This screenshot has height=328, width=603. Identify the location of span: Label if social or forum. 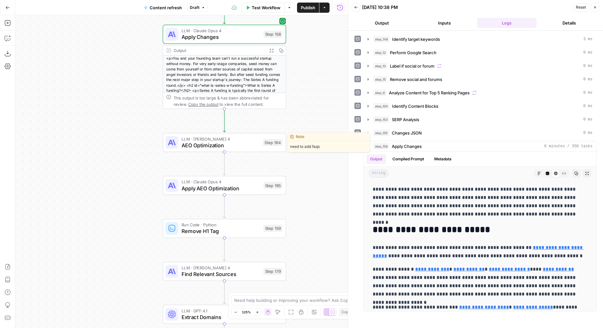
(412, 66).